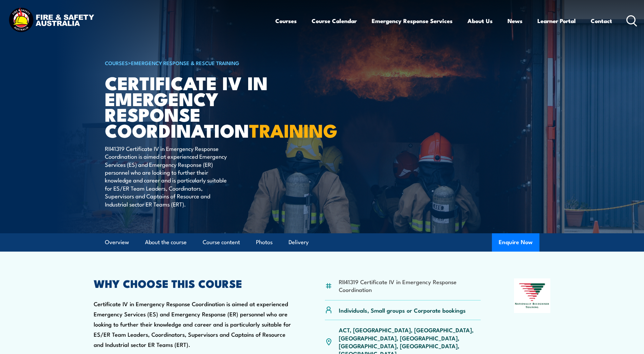 The height and width of the screenshot is (354, 644). I want to click on a: Course content, so click(222, 242).